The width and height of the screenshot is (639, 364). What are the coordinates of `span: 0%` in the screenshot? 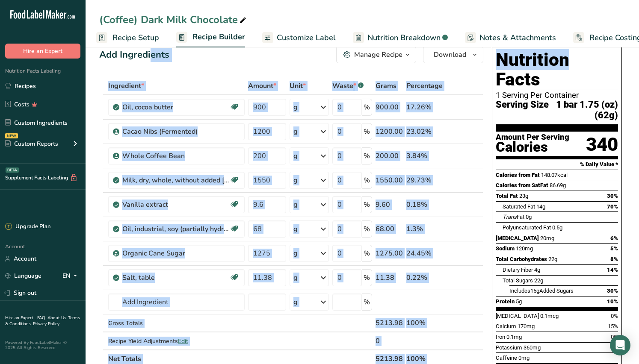 It's located at (615, 316).